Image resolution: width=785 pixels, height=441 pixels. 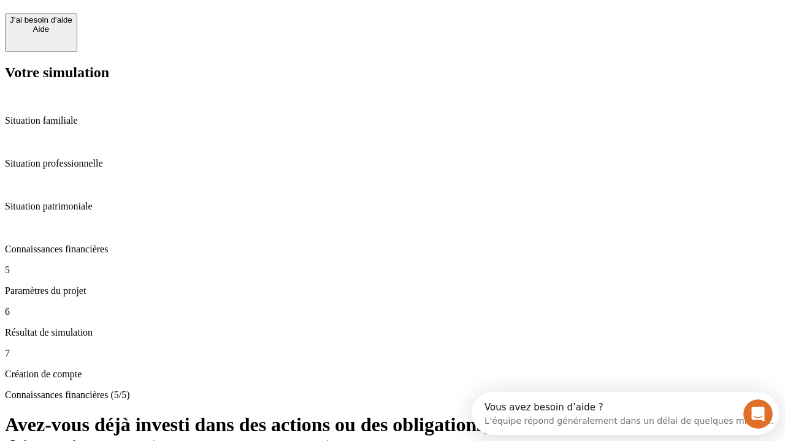 I want to click on p: Création de compte, so click(x=392, y=375).